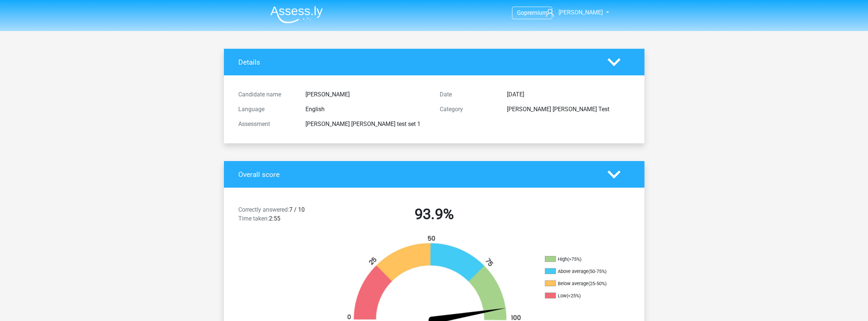  Describe the element at coordinates (582, 284) in the screenshot. I see `li: Below average` at that location.